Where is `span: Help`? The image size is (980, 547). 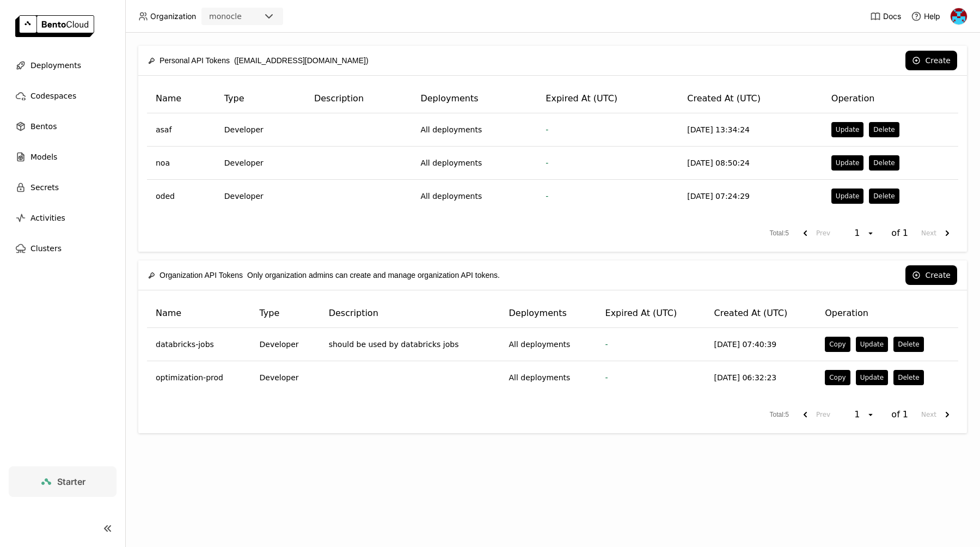 span: Help is located at coordinates (932, 17).